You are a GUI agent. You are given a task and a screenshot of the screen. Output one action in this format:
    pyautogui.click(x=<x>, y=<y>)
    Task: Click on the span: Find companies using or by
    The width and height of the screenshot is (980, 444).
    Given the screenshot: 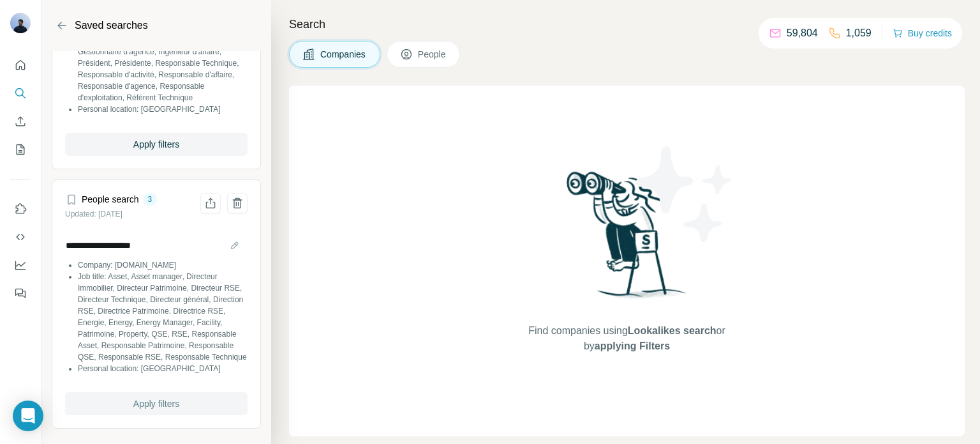 What is the action you would take?
    pyautogui.click(x=626, y=339)
    